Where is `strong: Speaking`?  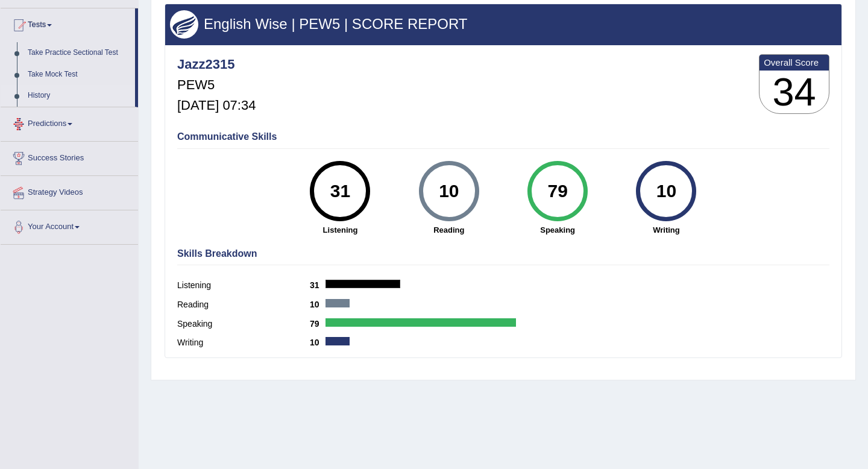 strong: Speaking is located at coordinates (557, 230).